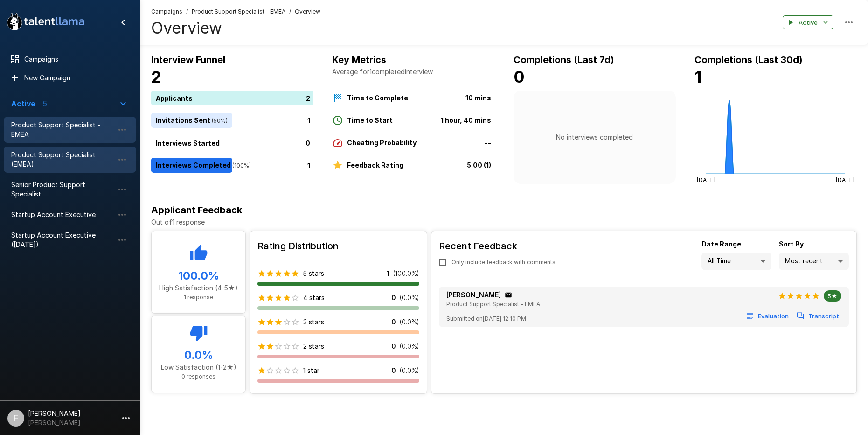  Describe the element at coordinates (818, 316) in the screenshot. I see `button: Transcript` at that location.